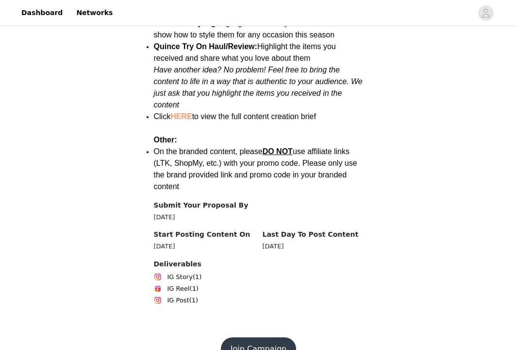 This screenshot has width=517, height=350. I want to click on span: IG Story, so click(180, 277).